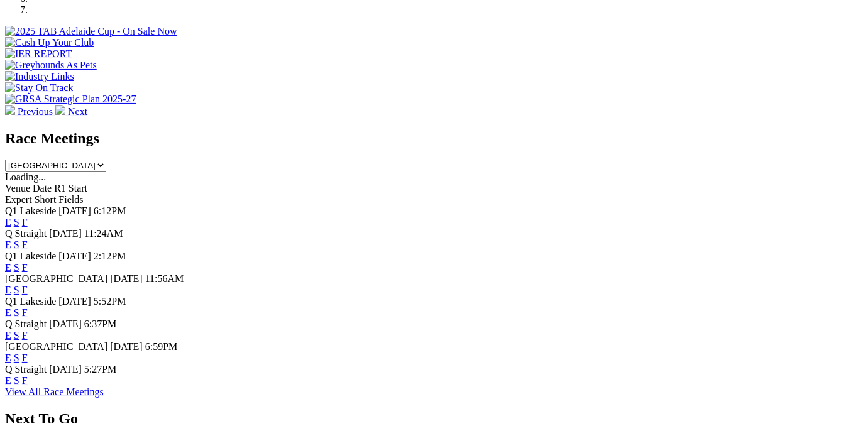  What do you see at coordinates (434, 138) in the screenshot?
I see `h2: Race Meetings` at bounding box center [434, 138].